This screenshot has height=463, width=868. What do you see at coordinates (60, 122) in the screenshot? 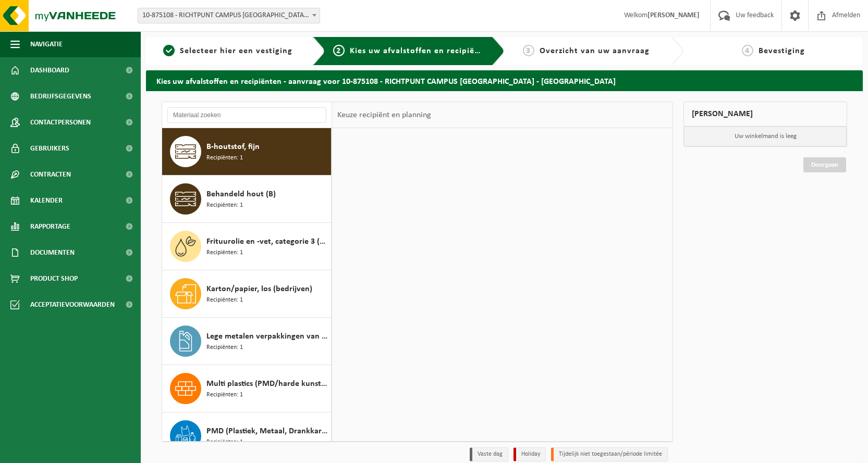
I see `span: Contactpersonen` at bounding box center [60, 122].